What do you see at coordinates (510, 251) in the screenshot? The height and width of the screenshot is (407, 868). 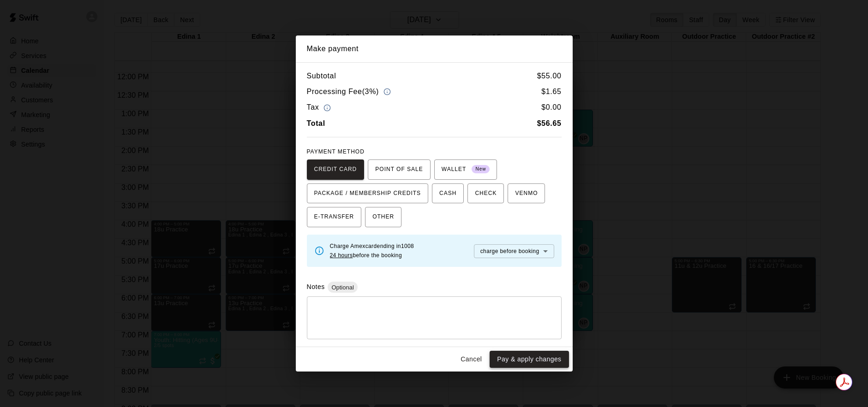 I see `span: charge before booking` at bounding box center [510, 251].